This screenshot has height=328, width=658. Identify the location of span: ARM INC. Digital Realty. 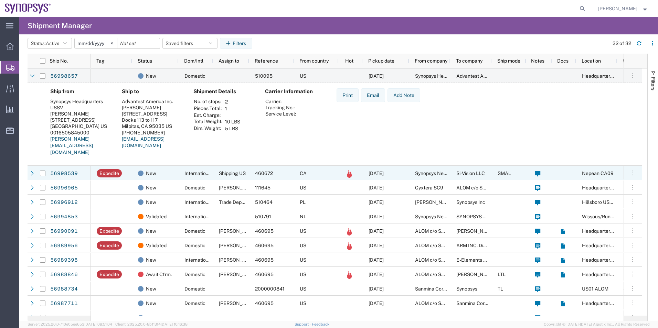
(482, 246).